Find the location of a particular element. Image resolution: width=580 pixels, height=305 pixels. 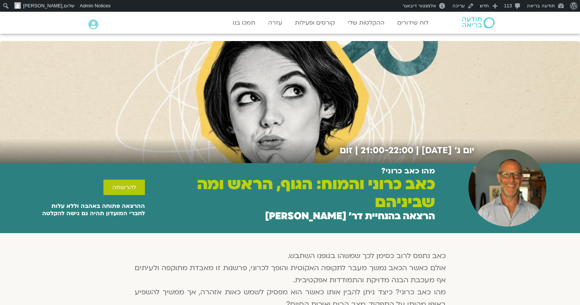

a: קורסים ופעילות is located at coordinates (315, 23).